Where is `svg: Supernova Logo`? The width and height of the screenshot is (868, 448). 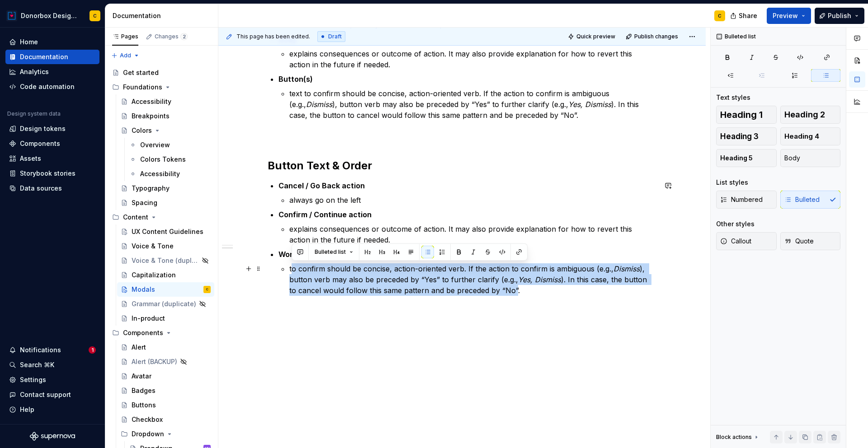
svg: Supernova Logo is located at coordinates (53, 436).